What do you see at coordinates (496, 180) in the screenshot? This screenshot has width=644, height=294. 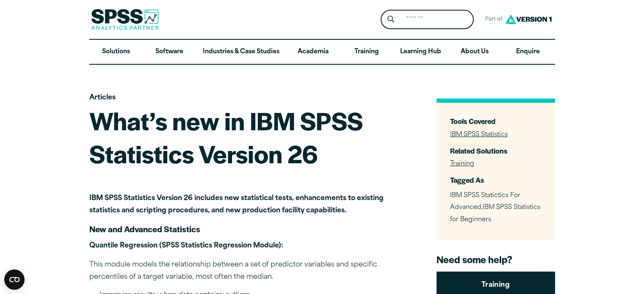 I see `h3: Tagged As` at bounding box center [496, 180].